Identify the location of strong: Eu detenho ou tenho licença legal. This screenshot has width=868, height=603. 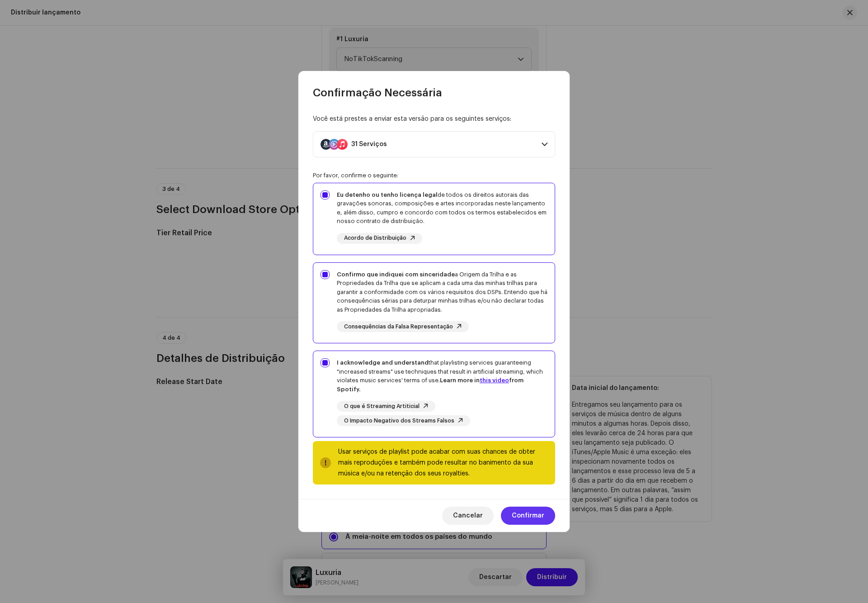
(387, 195).